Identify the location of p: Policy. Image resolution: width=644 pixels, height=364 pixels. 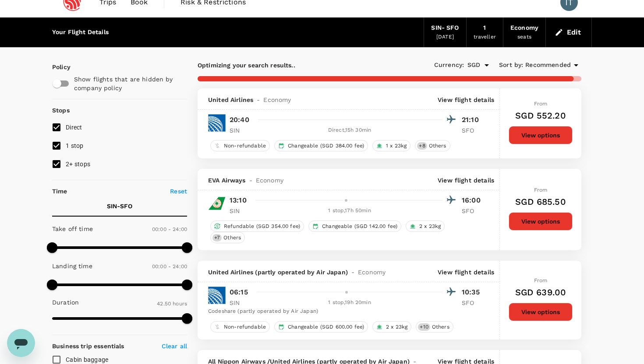
(56, 67).